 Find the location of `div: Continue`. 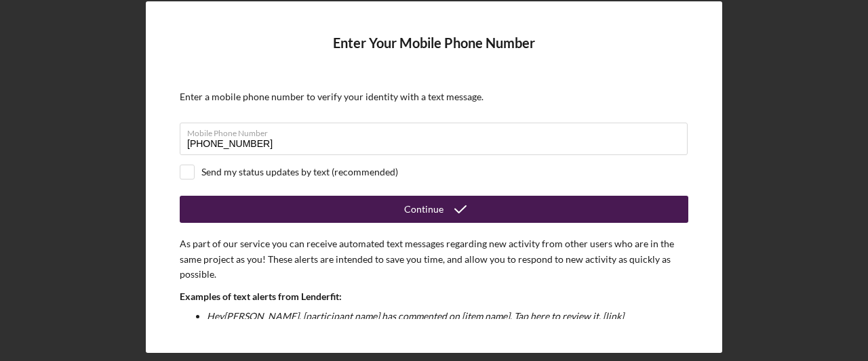

div: Continue is located at coordinates (424, 209).